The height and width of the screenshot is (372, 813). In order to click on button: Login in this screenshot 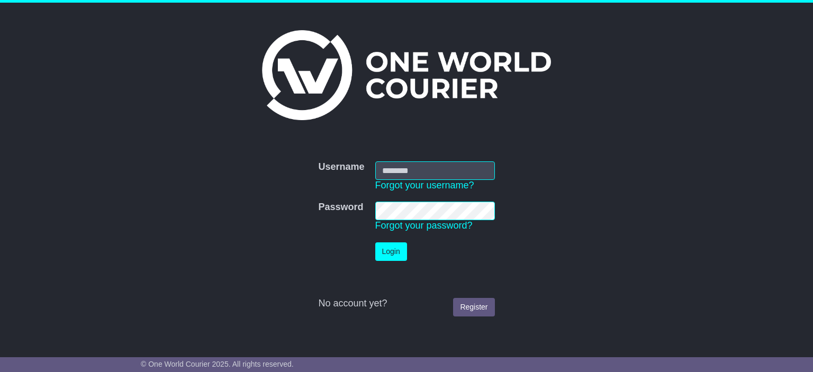, I will do `click(391, 251)`.